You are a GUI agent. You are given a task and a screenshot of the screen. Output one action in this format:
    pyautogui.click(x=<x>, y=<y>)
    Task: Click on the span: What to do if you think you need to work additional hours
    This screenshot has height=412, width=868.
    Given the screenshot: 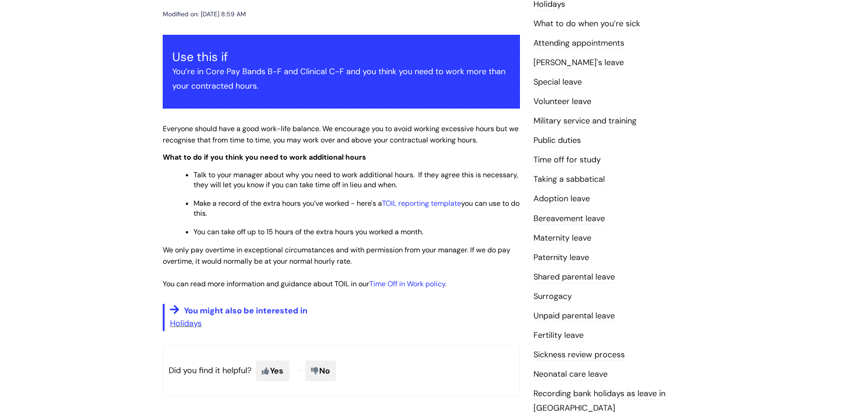 What is the action you would take?
    pyautogui.click(x=264, y=156)
    